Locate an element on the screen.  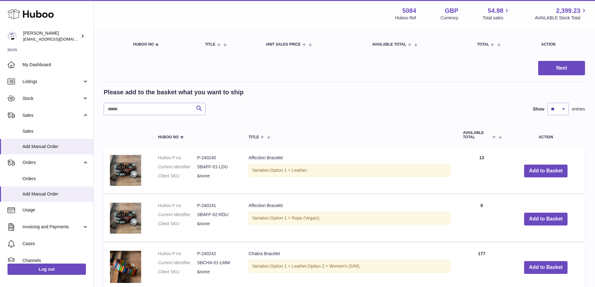
span: Option 1 = Rope (Vegan); is located at coordinates (295, 218).